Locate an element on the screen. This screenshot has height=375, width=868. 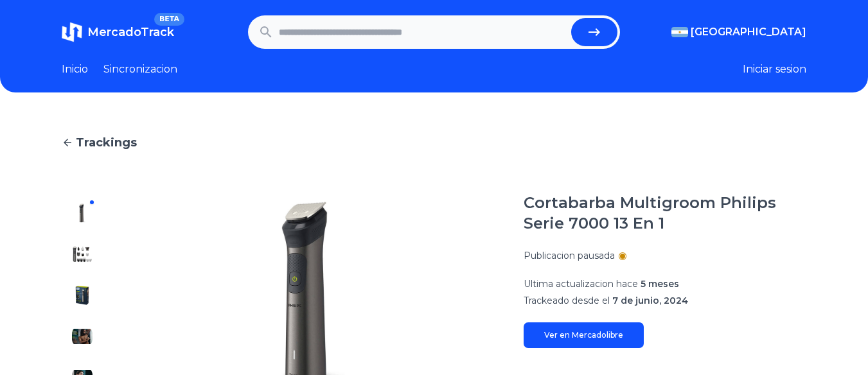
p: Publicacion pausada is located at coordinates (569, 255).